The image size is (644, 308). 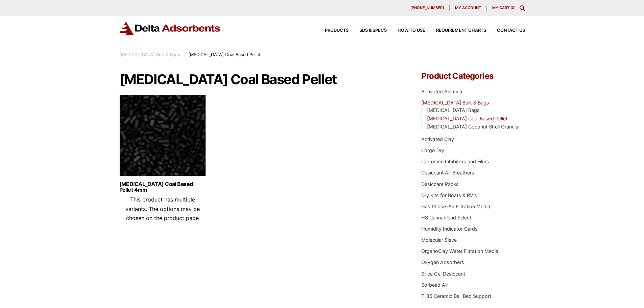 I want to click on a: Delta Adsorbents, so click(x=170, y=28).